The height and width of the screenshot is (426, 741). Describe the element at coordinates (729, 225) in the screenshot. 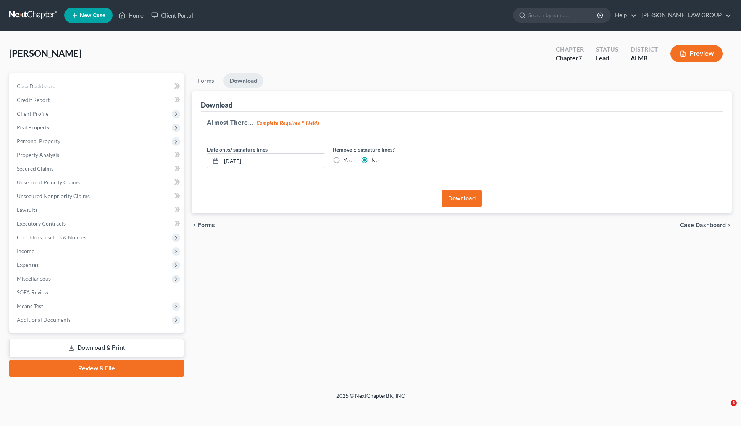

I see `i: chevron_right` at that location.